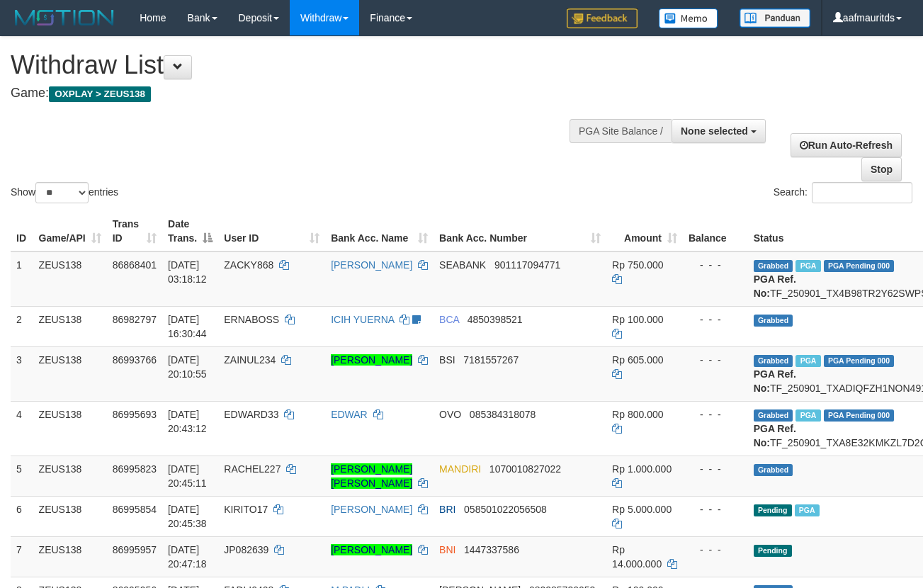 The width and height of the screenshot is (923, 588). I want to click on td: 3, so click(22, 373).